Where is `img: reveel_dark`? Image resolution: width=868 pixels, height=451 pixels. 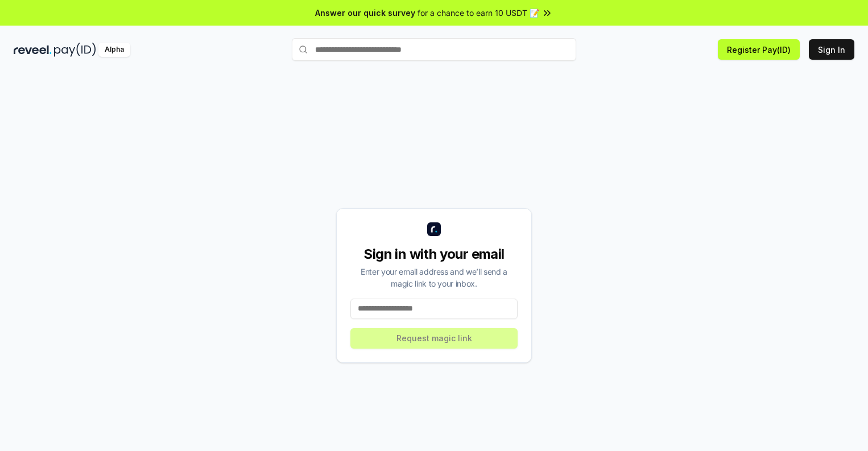
img: reveel_dark is located at coordinates (33, 49).